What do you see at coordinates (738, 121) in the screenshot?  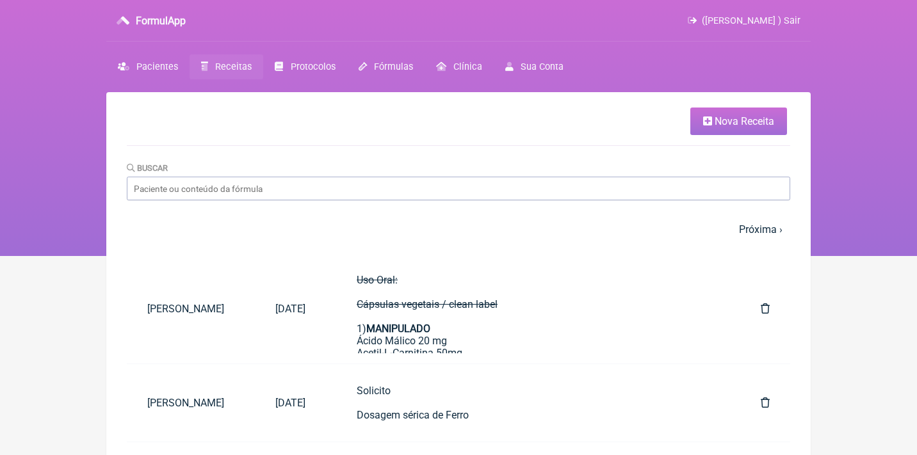 I see `a: Nova Receita` at bounding box center [738, 121].